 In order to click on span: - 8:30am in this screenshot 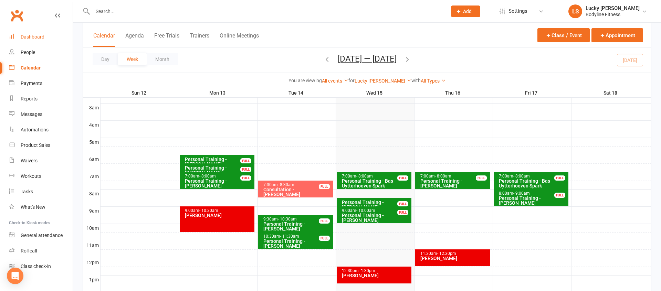, I will do `click(286, 185)`.